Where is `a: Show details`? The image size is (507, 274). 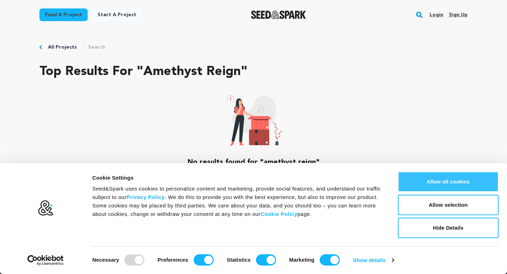
a: Show details is located at coordinates (373, 260).